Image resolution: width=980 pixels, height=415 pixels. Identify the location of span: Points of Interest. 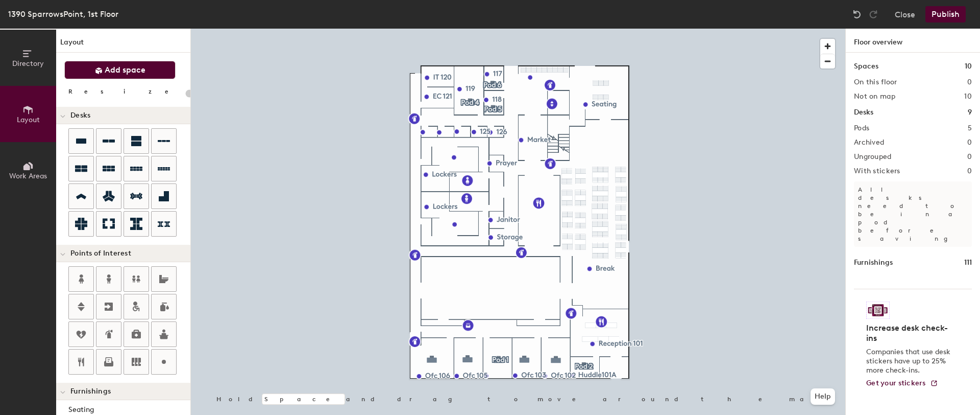
(101, 254).